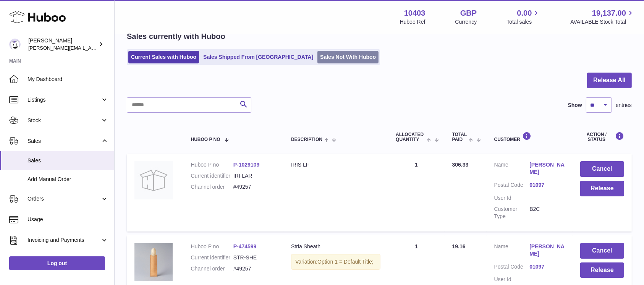  Describe the element at coordinates (609, 80) in the screenshot. I see `button: Release All` at that location.